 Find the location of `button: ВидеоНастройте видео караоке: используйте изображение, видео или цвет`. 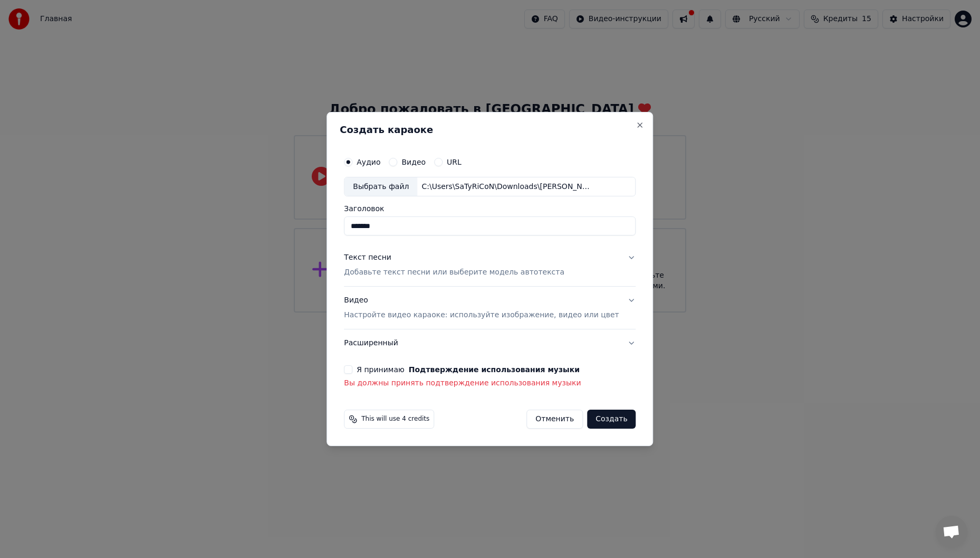

button: ВидеоНастройте видео караоке: используйте изображение, видео или цвет is located at coordinates (490, 308).